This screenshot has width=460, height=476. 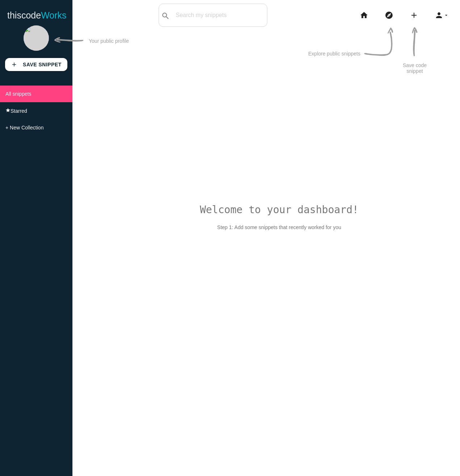 I want to click on p: Explore public snippets, so click(x=334, y=54).